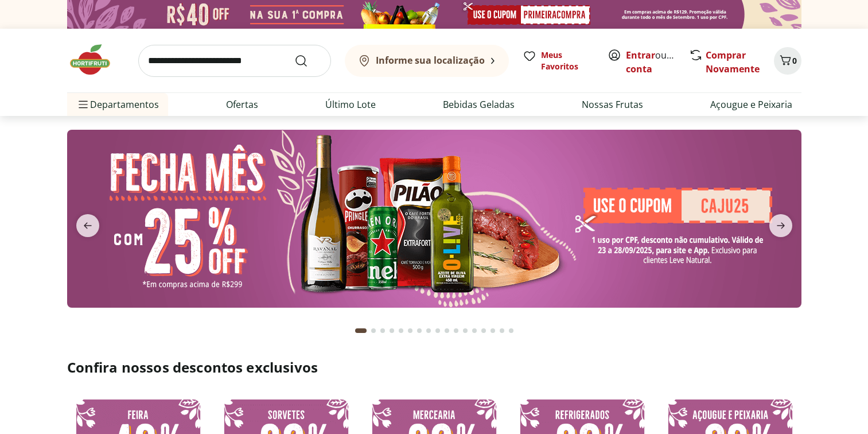 The width and height of the screenshot is (868, 434). I want to click on button: Go to page 17 from fs-carousel, so click(511, 330).